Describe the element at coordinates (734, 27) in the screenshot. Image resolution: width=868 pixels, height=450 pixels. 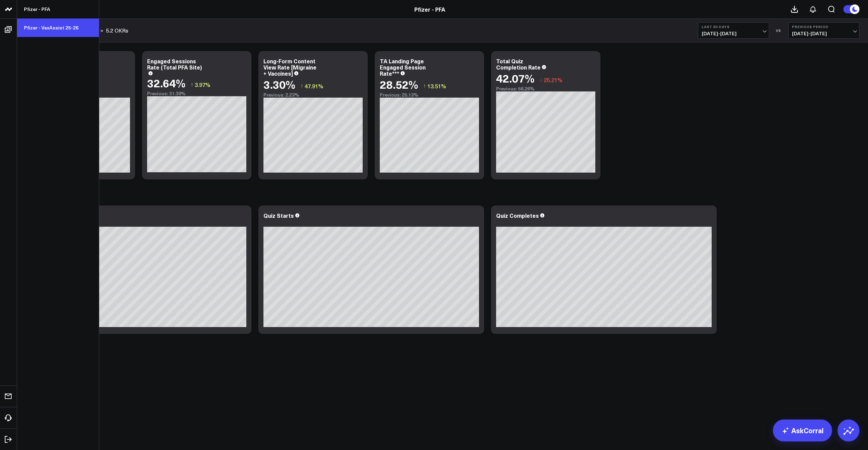
I see `b: Last 30 Days` at that location.